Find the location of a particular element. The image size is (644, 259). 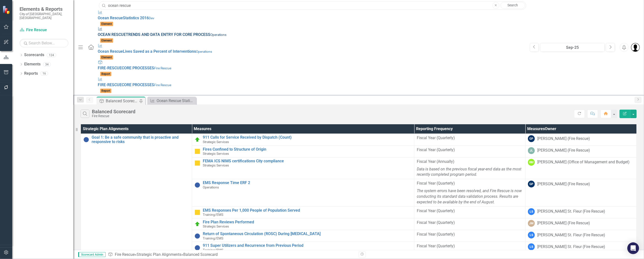

a: EMS Responses Per 1,000 People of Population Served is located at coordinates (307, 210).